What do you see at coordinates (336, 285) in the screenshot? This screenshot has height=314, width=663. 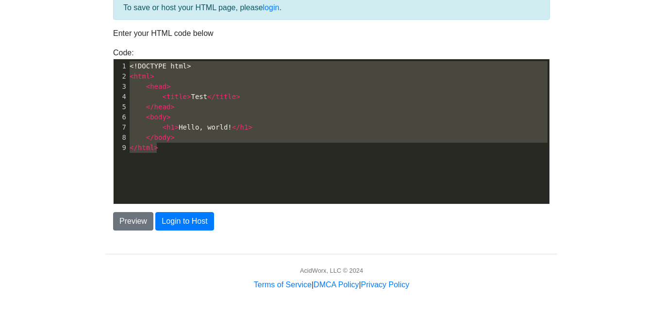 I see `a: DMCA Policy` at bounding box center [336, 285].